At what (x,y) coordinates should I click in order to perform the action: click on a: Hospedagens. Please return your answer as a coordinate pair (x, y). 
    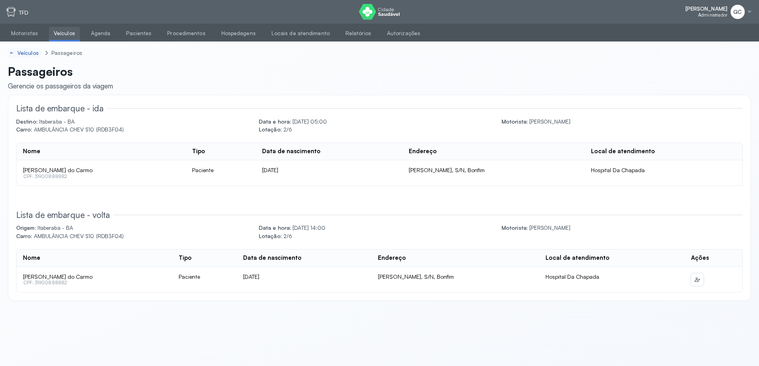
    Looking at the image, I should click on (238, 33).